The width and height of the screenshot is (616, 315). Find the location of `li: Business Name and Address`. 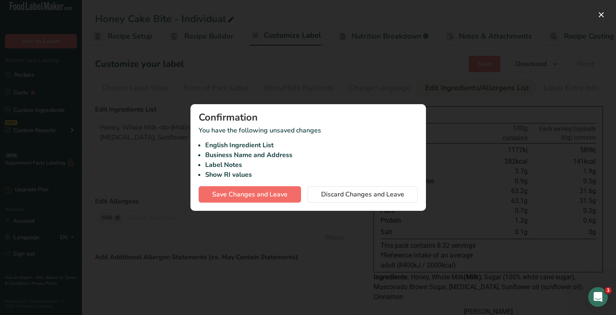

li: Business Name and Address is located at coordinates (311, 155).